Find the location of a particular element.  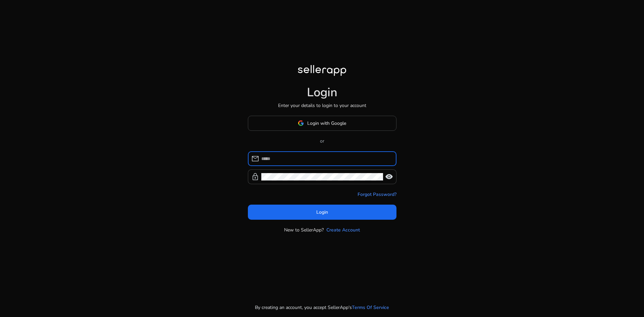

button: Login with Google is located at coordinates (322, 123).